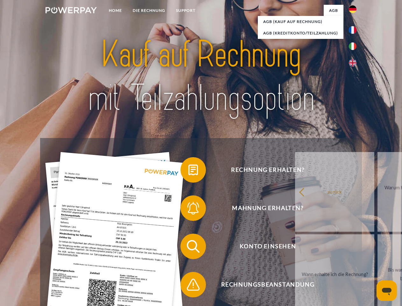 Image resolution: width=402 pixels, height=306 pixels. Describe the element at coordinates (115, 11) in the screenshot. I see `a: Home` at that location.